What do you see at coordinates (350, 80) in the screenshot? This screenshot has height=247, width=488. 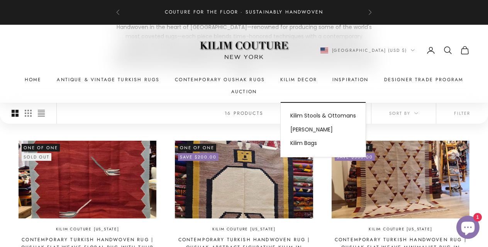 I see `a: Inspiration` at bounding box center [350, 80].